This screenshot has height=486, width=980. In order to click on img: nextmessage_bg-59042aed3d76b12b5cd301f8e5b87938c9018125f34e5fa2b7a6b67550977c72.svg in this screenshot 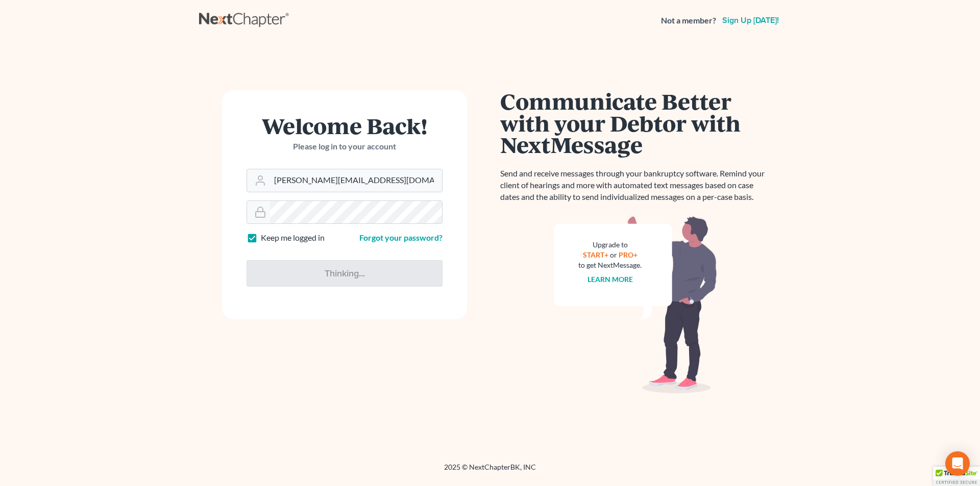, I will do `click(636, 304)`.